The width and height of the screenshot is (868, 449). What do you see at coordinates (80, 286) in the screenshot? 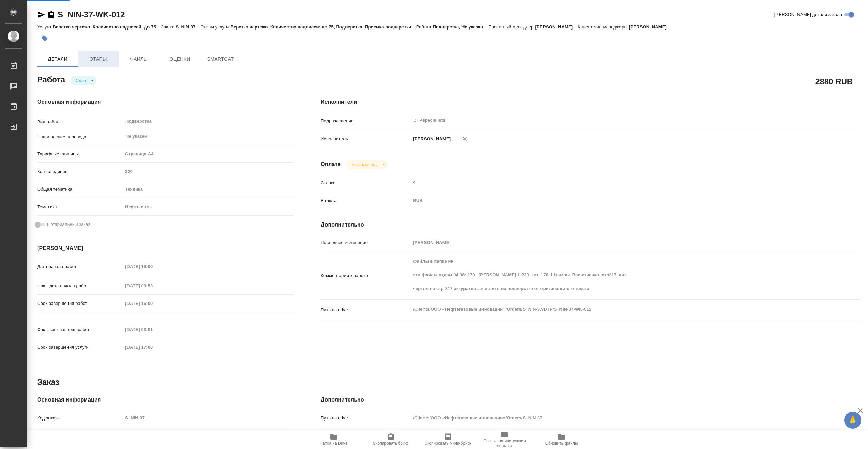
I see `p: Факт. дата начала работ` at bounding box center [80, 286].